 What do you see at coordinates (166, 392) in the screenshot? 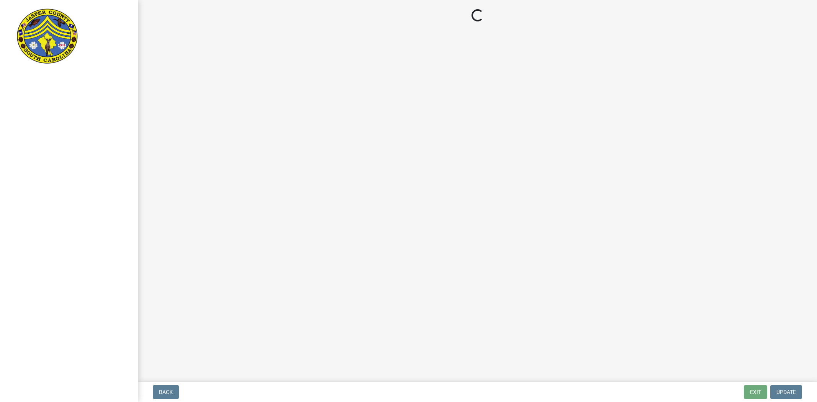
I see `button: Back` at bounding box center [166, 392].